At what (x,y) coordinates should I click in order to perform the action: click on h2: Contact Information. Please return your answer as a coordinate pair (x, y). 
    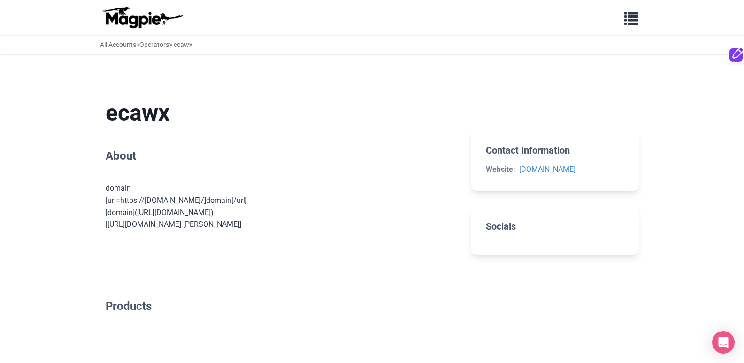
    Looking at the image, I should click on (555, 150).